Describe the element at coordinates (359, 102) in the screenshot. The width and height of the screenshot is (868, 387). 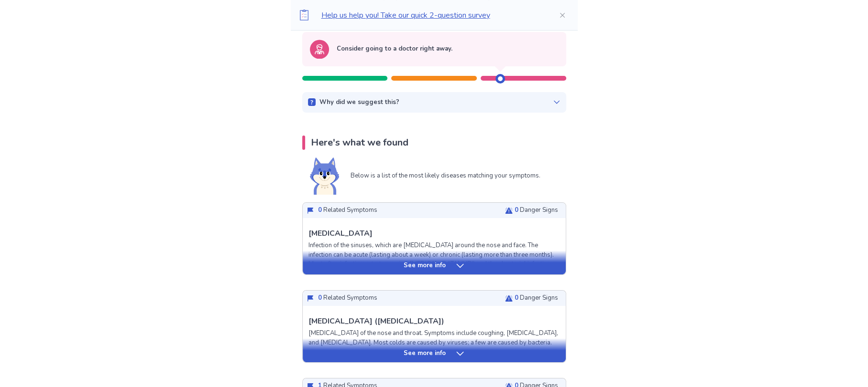
I see `p: Why did we suggest this?` at that location.